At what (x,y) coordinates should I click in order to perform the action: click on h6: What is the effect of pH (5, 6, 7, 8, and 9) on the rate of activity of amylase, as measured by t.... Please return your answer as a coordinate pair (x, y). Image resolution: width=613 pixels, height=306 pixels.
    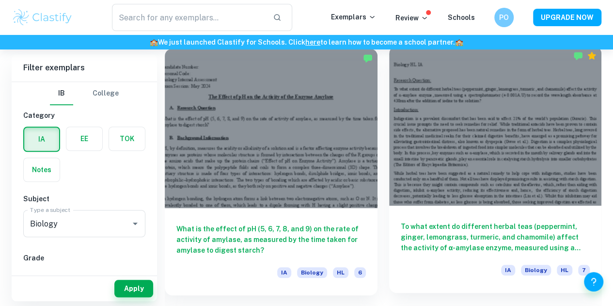
    Looking at the image, I should click on (271, 239).